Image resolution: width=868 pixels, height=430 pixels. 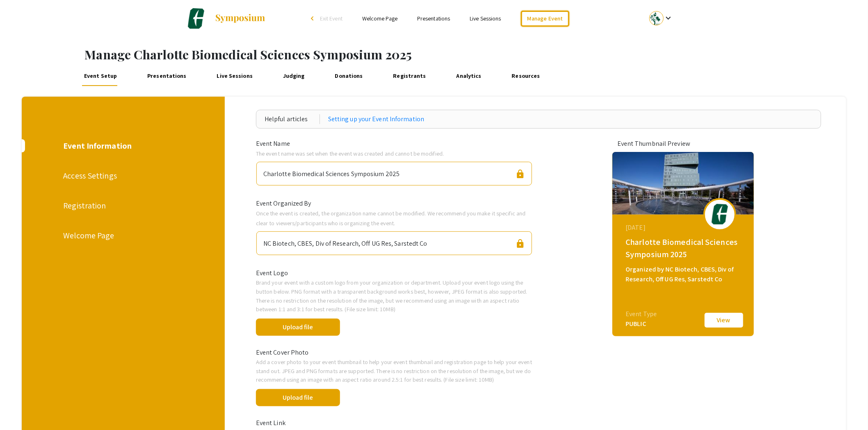 What do you see at coordinates (661, 18) in the screenshot?
I see `button: Expand account dropdown` at bounding box center [661, 18].